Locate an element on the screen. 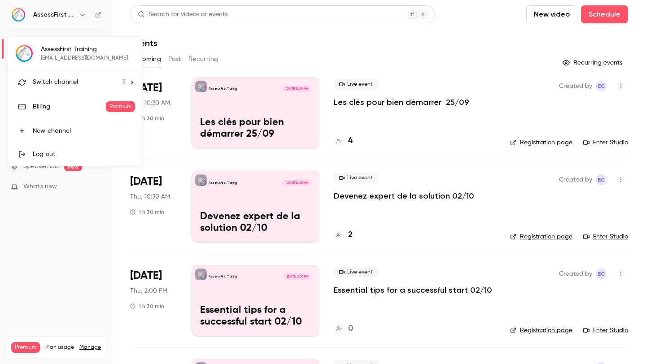 The width and height of the screenshot is (646, 364). span: Premium is located at coordinates (120, 107).